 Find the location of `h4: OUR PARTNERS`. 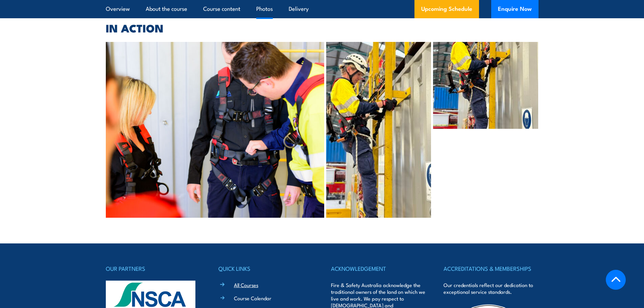

h4: OUR PARTNERS is located at coordinates (153, 269).